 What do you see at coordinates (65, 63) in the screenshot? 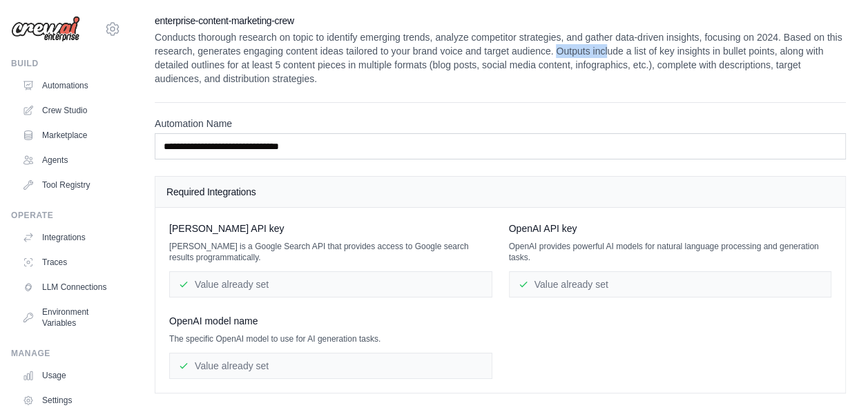
I see `div: Build` at bounding box center [65, 63].